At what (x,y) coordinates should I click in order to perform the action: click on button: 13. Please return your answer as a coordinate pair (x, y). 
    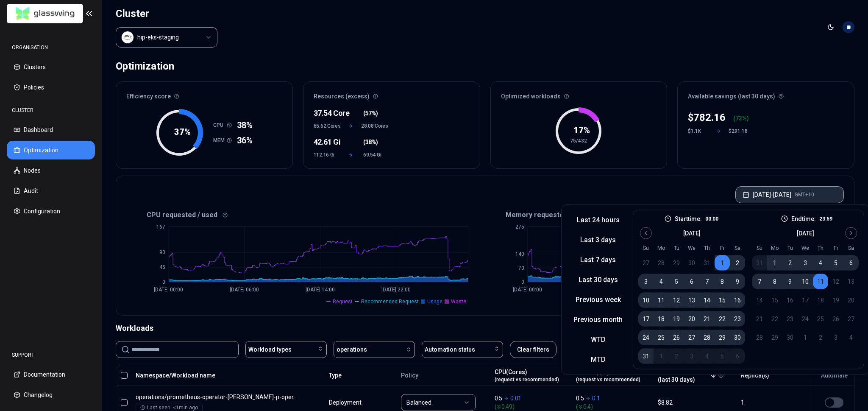
    Looking at the image, I should click on (691, 300).